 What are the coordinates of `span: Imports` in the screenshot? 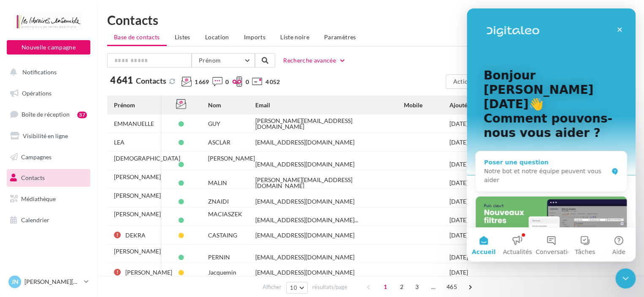 It's located at (254, 36).